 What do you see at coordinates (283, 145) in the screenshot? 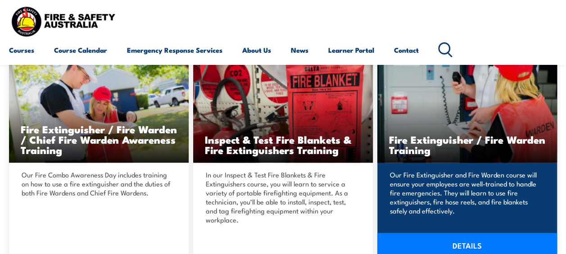
I see `h3: Inspect & Test Fire Blankets & Fire Extinguishers Training` at bounding box center [283, 145].